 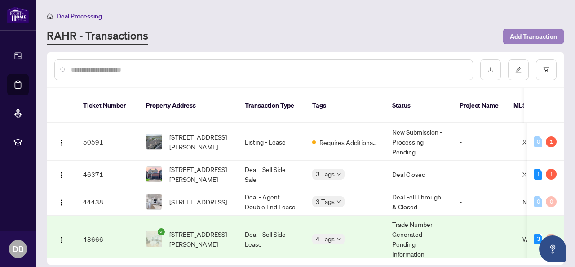 What do you see at coordinates (18, 249) in the screenshot?
I see `span: DB` at bounding box center [18, 249].